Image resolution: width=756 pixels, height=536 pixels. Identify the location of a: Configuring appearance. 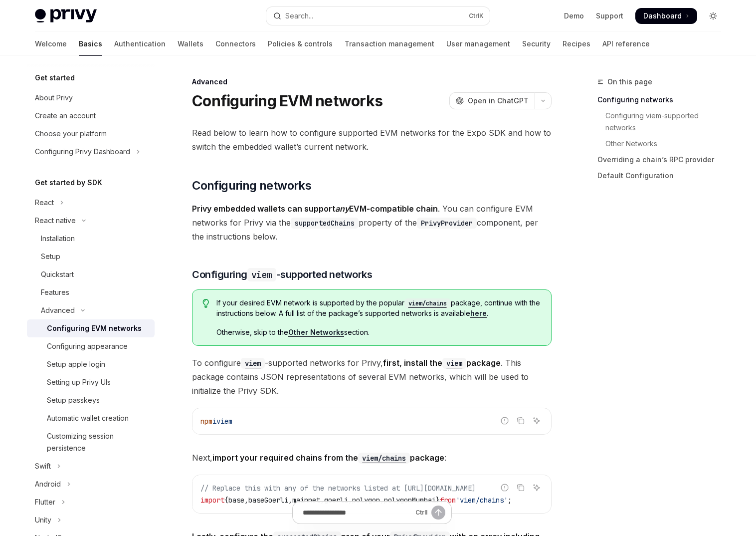
(90, 346).